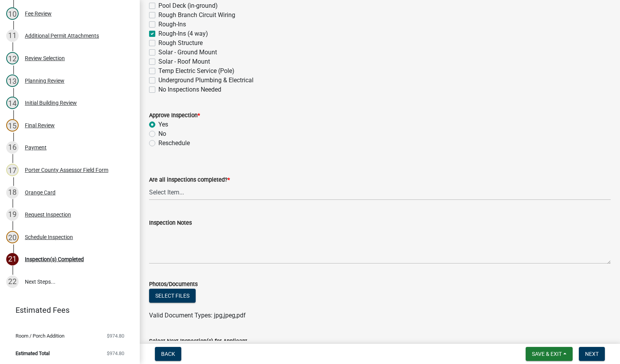 This screenshot has width=620, height=364. What do you see at coordinates (13, 282) in the screenshot?
I see `div: 22` at bounding box center [13, 282].